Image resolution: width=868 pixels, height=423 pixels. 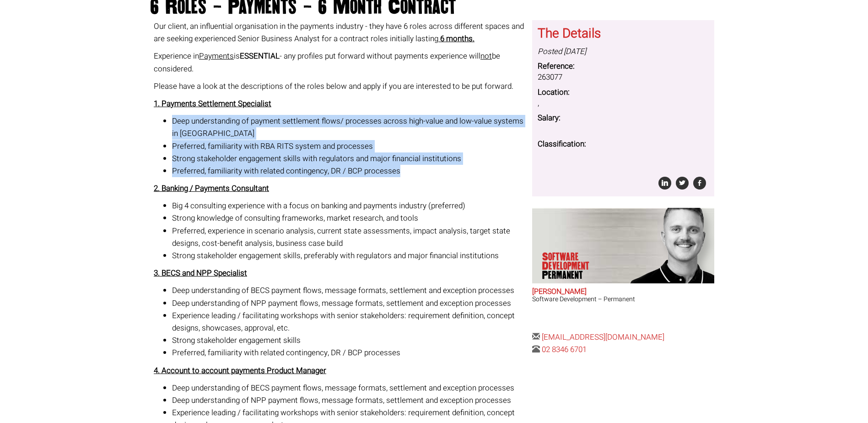 I want to click on p: Experience in is - any profiles put forward without payments experience will be considered., so click(x=339, y=62).